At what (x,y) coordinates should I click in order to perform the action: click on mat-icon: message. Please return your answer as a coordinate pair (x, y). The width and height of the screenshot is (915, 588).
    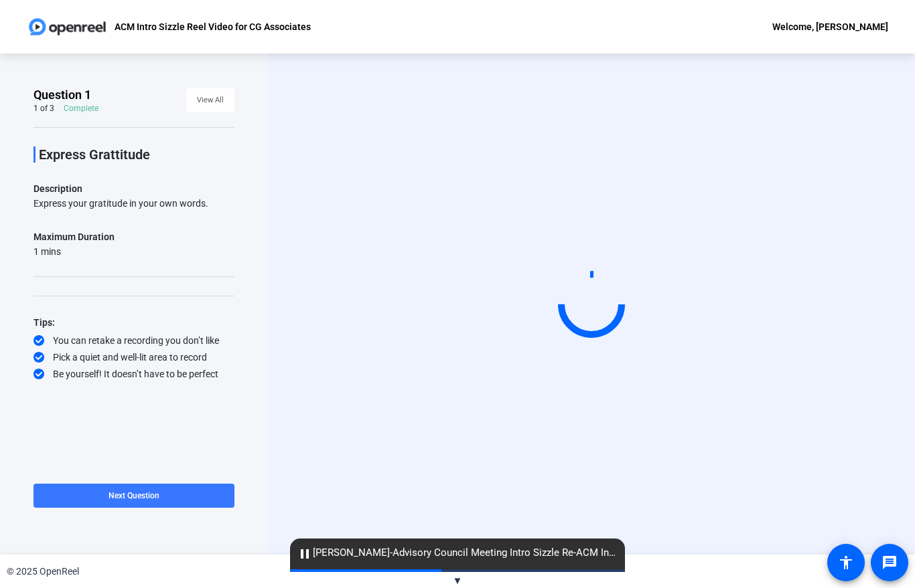
    Looking at the image, I should click on (889, 563).